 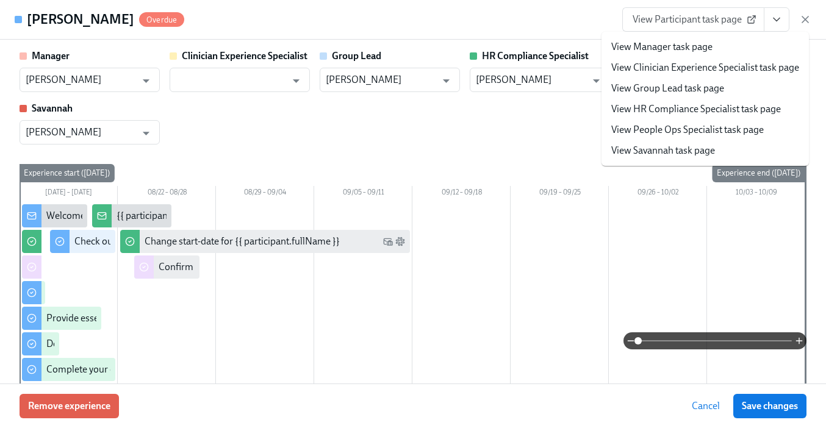 What do you see at coordinates (356, 55) in the screenshot?
I see `strong: Group Lead` at bounding box center [356, 55].